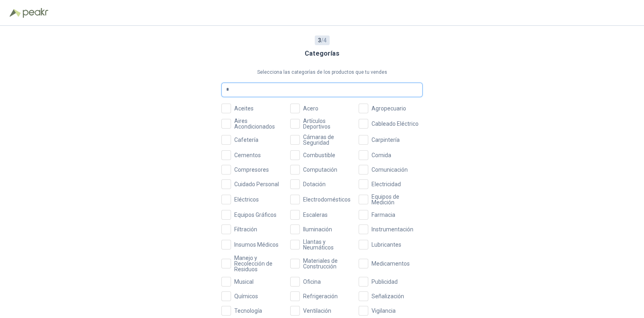 This screenshot has height=318, width=644. I want to click on span: Cableado Eléctrico, so click(395, 124).